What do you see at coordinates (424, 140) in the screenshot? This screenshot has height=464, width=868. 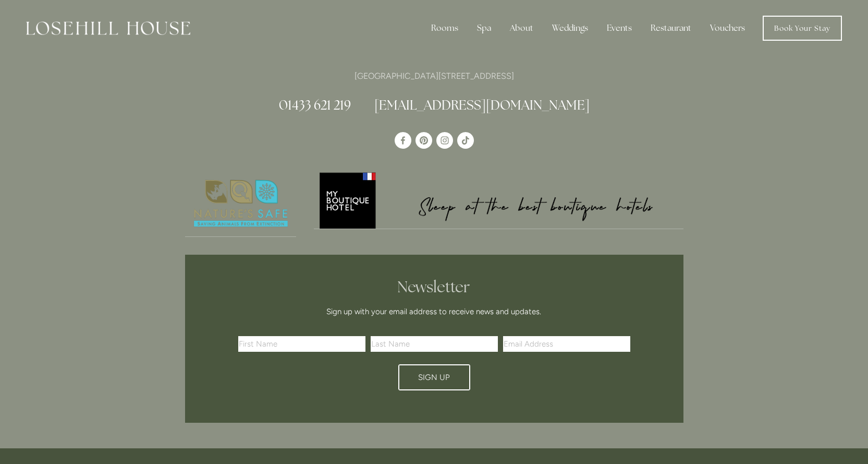 I see `a: Pinterest` at bounding box center [424, 140].